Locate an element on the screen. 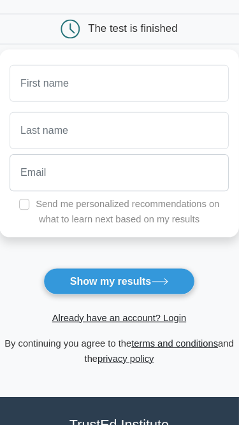 This screenshot has height=425, width=239. label: Send me personalized recommendations on what to learn next based on my results is located at coordinates (128, 212).